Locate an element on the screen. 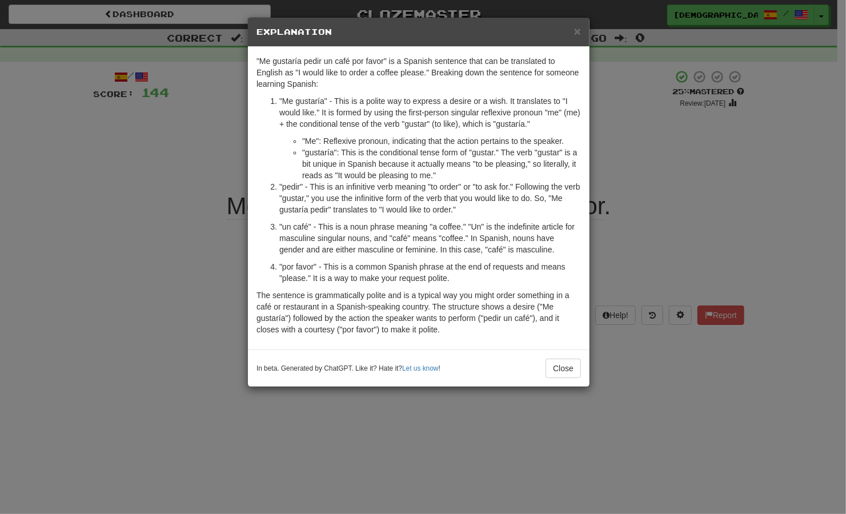 The image size is (846, 514). p: "pedir" - This is an infinitive verb meaning "to order" or "to ask for." Following the verb "gust... is located at coordinates (430, 198).